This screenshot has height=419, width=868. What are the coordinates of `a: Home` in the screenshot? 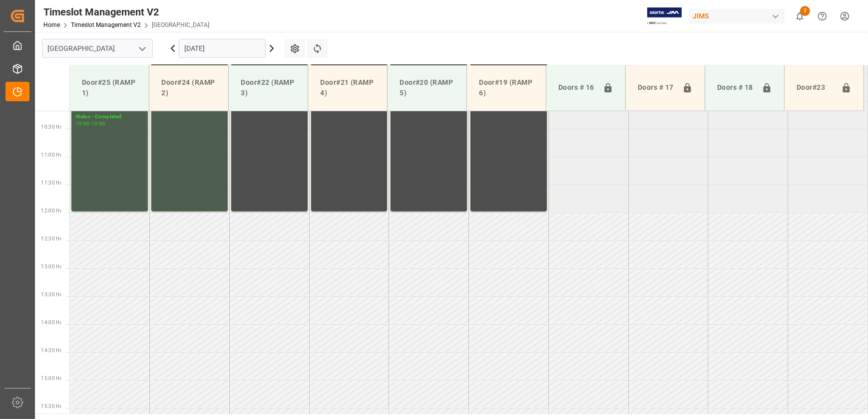 It's located at (52, 25).